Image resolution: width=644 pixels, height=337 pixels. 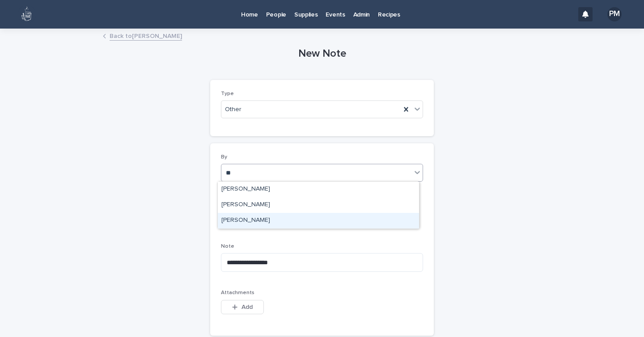 I want to click on button: Add, so click(x=243, y=308).